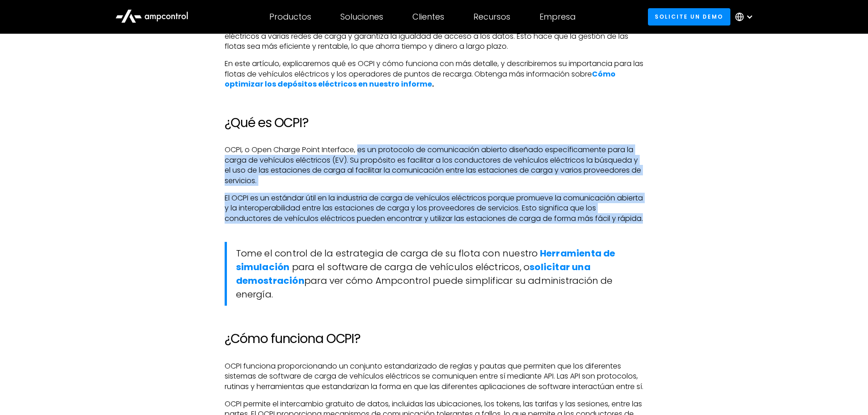  Describe the element at coordinates (413, 274) in the screenshot. I see `strong: solicitar una demostración` at that location.